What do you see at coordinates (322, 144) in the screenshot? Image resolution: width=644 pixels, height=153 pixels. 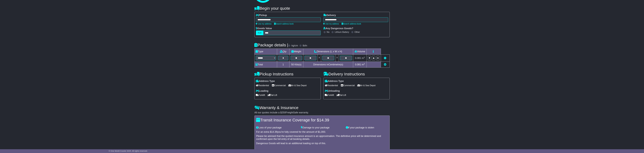 I see `div: Dangerous Goods will lead to an additional loading on top of this.` at bounding box center [322, 144].